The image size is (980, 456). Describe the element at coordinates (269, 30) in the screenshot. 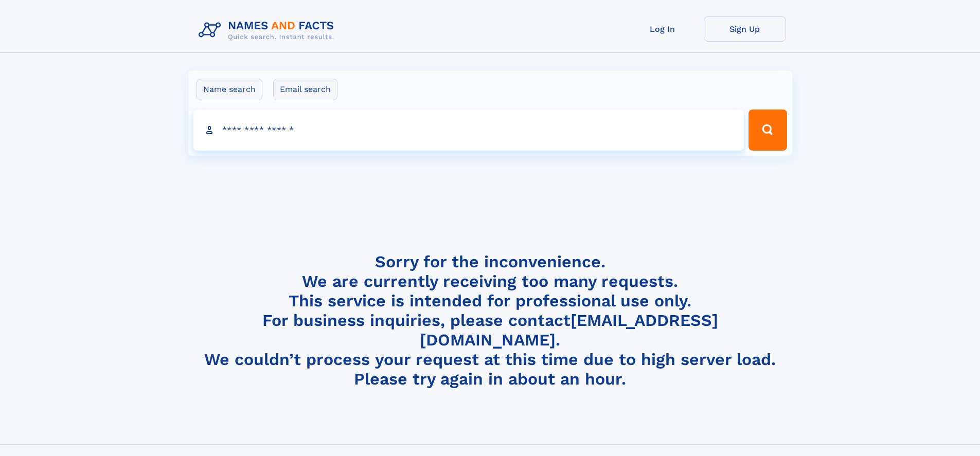

I see `img: Logo Names and Facts` at that location.